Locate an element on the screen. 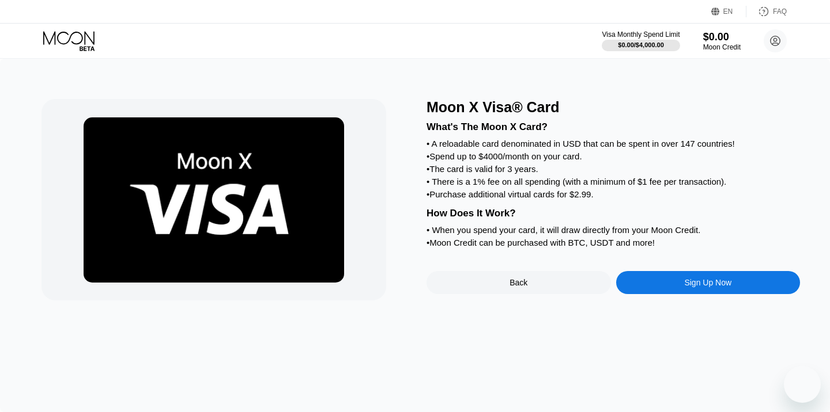 The height and width of the screenshot is (412, 830). div: Moon Credit is located at coordinates (721, 47).